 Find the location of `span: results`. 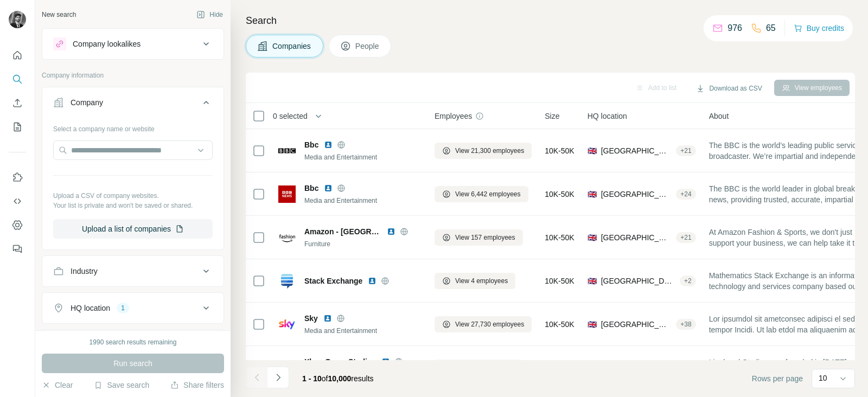

span: results is located at coordinates (338, 379).